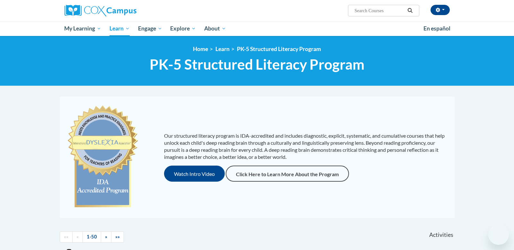 Image resolution: width=514 pixels, height=250 pixels. I want to click on a: En español, so click(437, 29).